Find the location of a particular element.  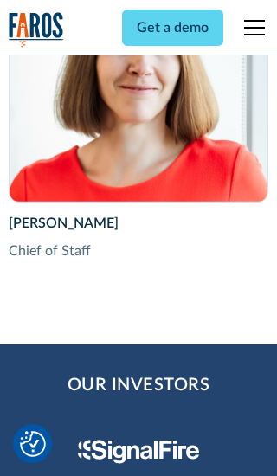

h2: Our Investors is located at coordinates (138, 385).